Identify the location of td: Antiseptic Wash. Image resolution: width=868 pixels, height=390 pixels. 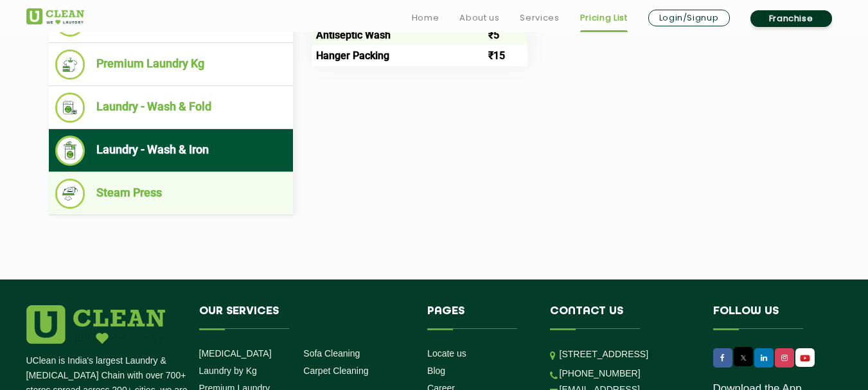
(398, 35).